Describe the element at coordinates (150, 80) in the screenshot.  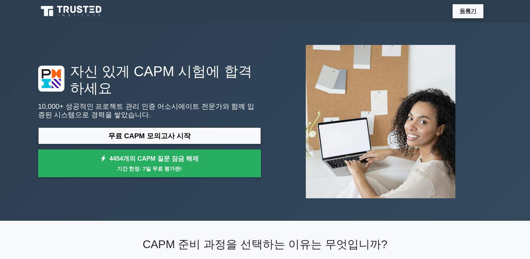
I see `h1: 자신 있게 CAPM 시험에 합격하세요` at that location.